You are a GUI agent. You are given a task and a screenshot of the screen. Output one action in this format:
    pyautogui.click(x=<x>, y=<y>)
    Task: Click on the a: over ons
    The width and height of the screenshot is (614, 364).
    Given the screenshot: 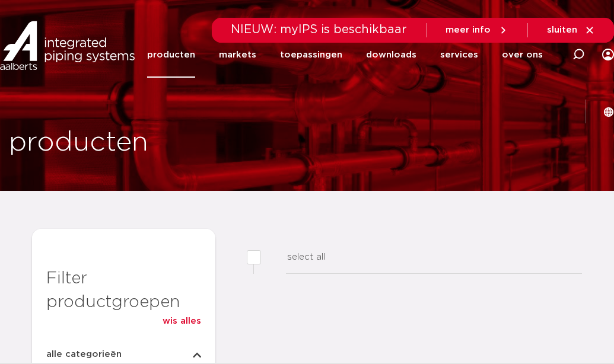 What is the action you would take?
    pyautogui.click(x=522, y=54)
    